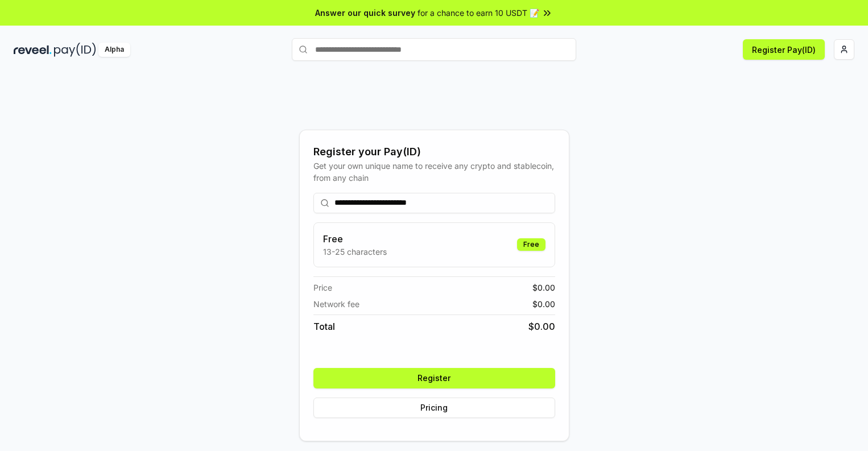  What do you see at coordinates (365, 12) in the screenshot?
I see `span: Answer our quick survey` at bounding box center [365, 12].